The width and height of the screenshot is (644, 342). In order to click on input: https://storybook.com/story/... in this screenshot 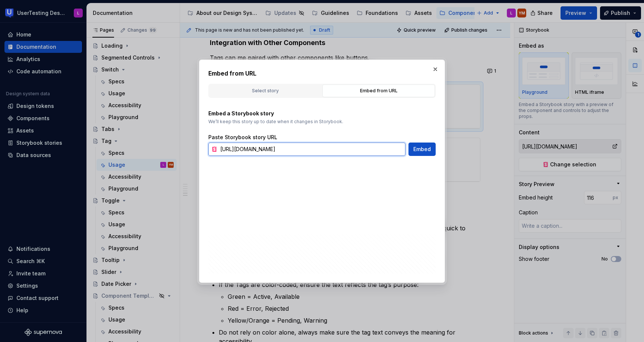, I will do `click(311, 149)`.